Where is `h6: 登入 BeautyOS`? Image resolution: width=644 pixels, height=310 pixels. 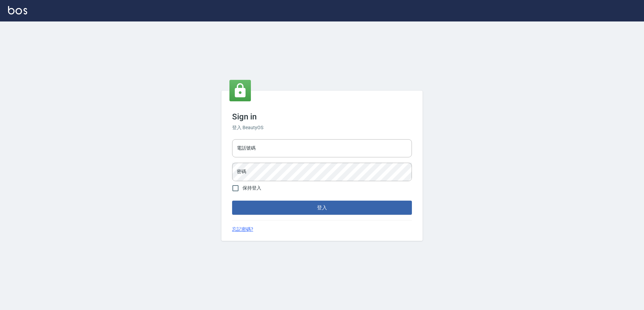
h6: 登入 BeautyOS is located at coordinates (322, 128).